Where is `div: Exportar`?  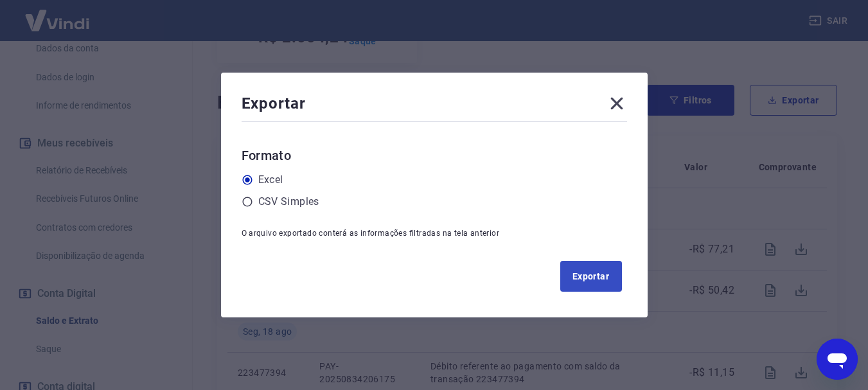 div: Exportar is located at coordinates (435, 106).